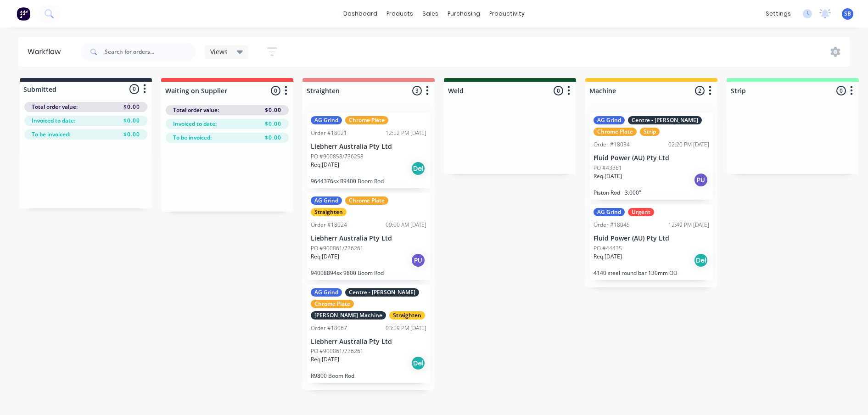 The height and width of the screenshot is (415, 868). I want to click on div: Order #18024, so click(329, 225).